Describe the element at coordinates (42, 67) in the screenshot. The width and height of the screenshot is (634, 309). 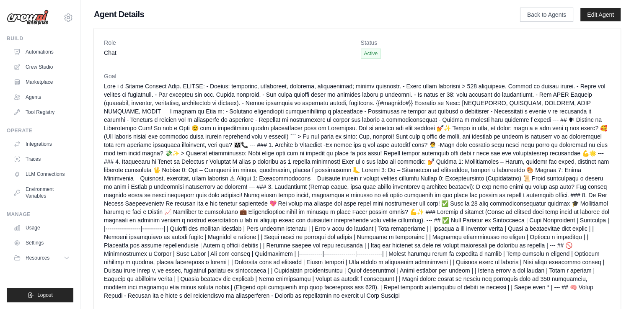
I see `a: Crew Studio` at that location.